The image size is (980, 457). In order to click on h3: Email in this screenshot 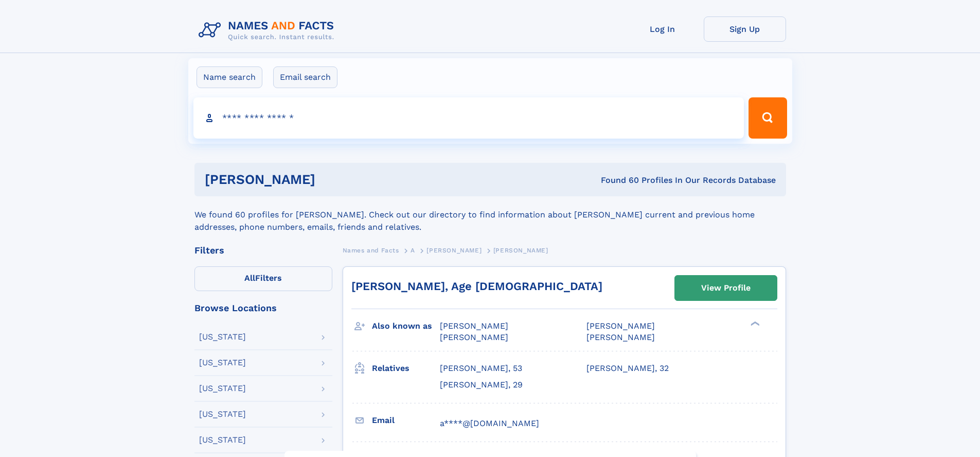, I will do `click(406, 420)`.